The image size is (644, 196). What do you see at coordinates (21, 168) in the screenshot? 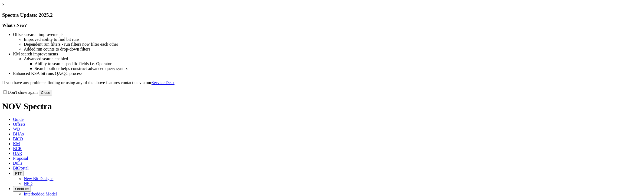
I see `span: BitPortal` at bounding box center [21, 168].